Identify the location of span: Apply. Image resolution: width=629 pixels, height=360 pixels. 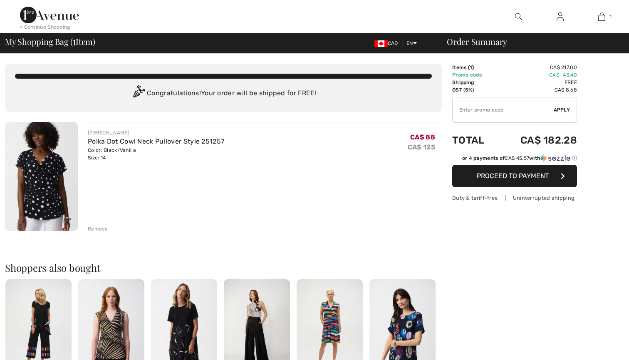
(562, 110).